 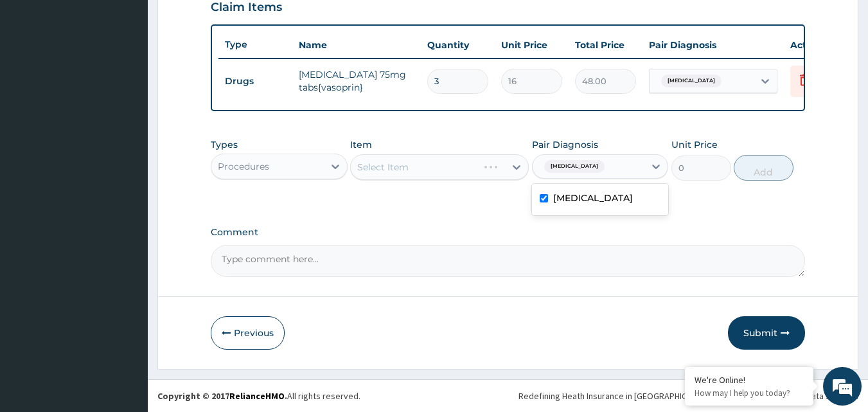 What do you see at coordinates (749, 392) in the screenshot?
I see `p: How may I help you today?` at bounding box center [749, 392].